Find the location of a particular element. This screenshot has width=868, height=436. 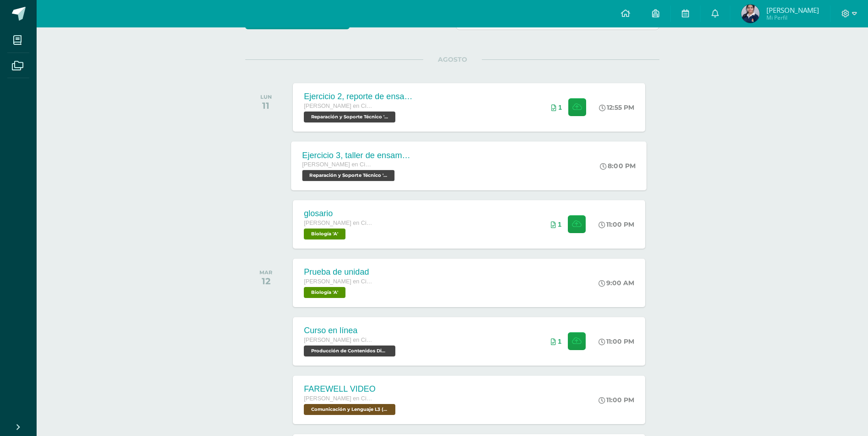

span: Mi Perfil is located at coordinates (792, 18).